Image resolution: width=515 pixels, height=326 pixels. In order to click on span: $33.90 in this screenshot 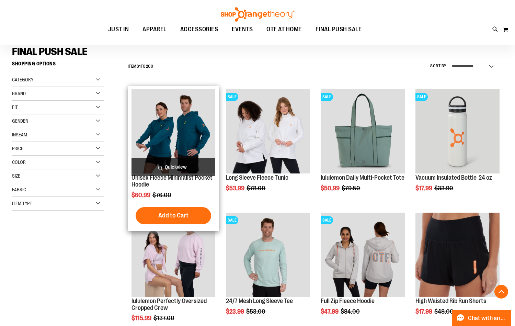, I will do `click(444, 188)`.